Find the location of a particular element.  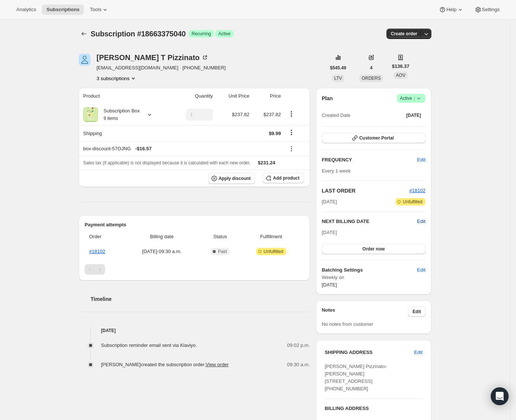

th: Product is located at coordinates (124, 96).